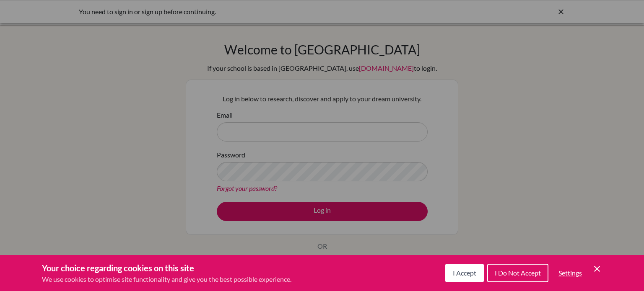  I want to click on button: Save and close, so click(597, 269).